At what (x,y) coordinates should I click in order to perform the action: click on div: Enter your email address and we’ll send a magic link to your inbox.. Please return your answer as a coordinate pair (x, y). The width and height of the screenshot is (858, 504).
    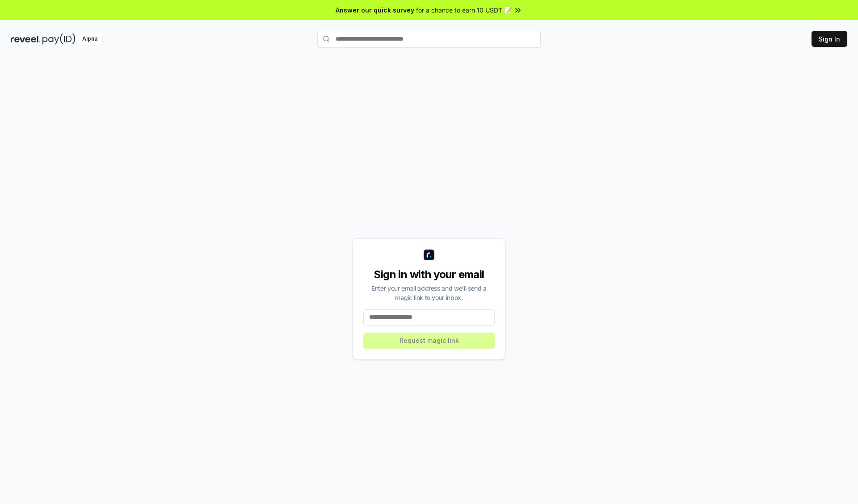
    Looking at the image, I should click on (429, 293).